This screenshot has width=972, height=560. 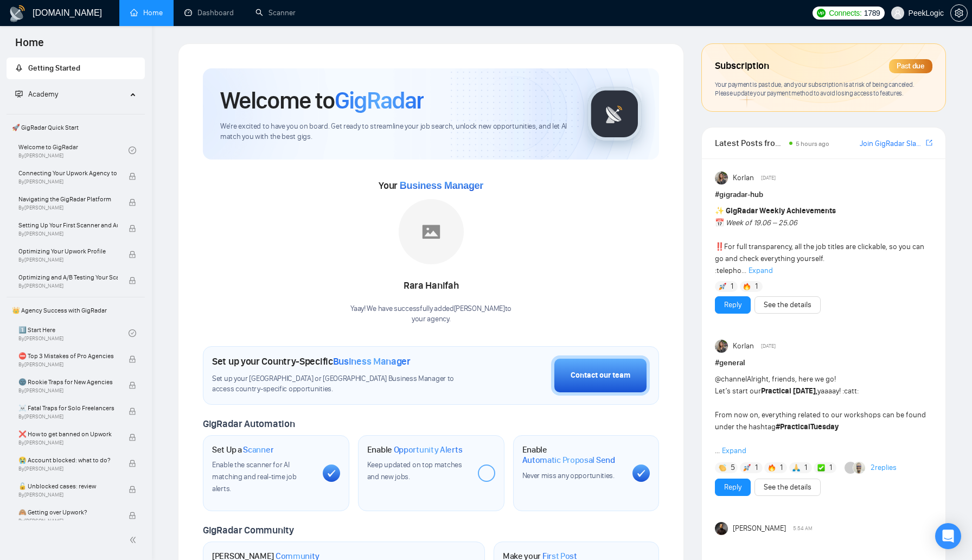 What do you see at coordinates (733, 468) in the screenshot?
I see `span: 5` at bounding box center [733, 468].